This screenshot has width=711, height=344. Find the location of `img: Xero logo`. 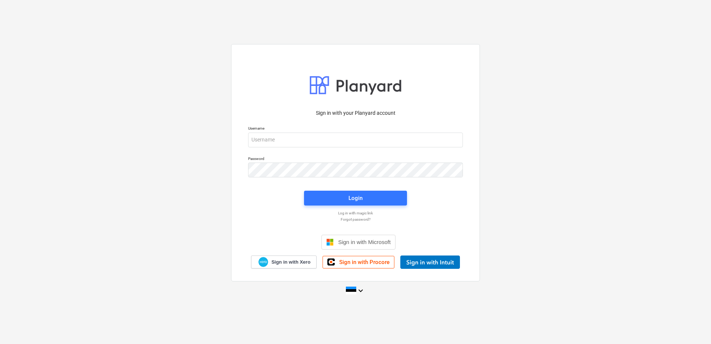

img: Xero logo is located at coordinates (263, 262).